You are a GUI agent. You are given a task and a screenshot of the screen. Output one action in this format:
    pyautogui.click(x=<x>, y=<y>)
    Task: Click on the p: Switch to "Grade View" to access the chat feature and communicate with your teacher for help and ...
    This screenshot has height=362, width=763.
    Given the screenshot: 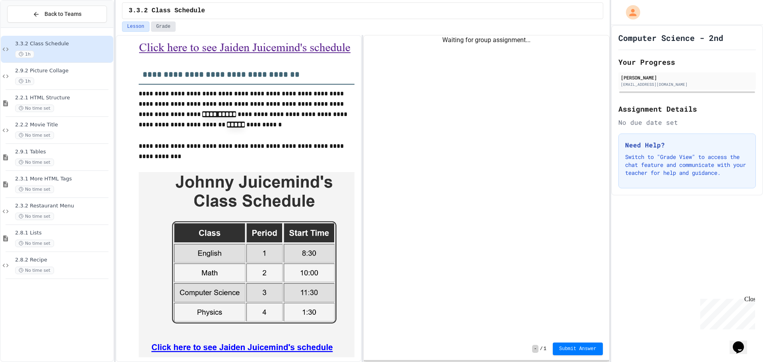 What is the action you would take?
    pyautogui.click(x=687, y=165)
    